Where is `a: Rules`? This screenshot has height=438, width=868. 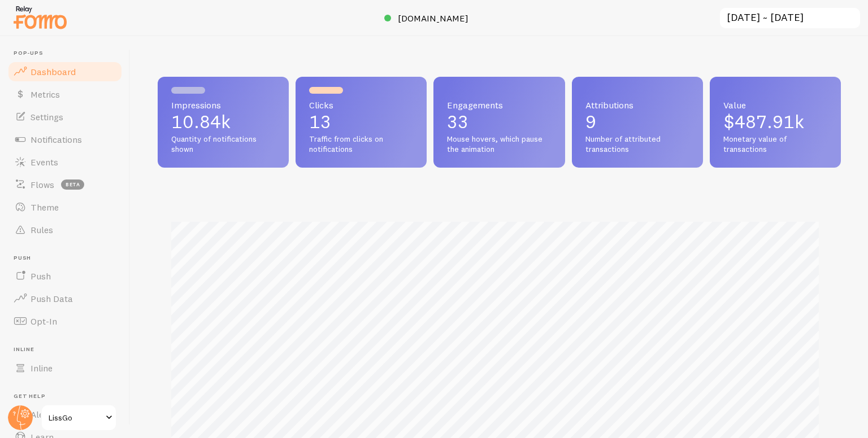
a: Rules is located at coordinates (65, 230).